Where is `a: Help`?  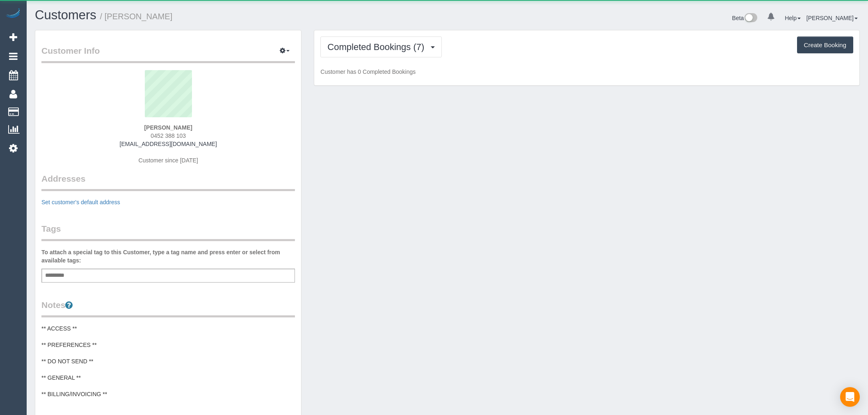 a: Help is located at coordinates (792, 18).